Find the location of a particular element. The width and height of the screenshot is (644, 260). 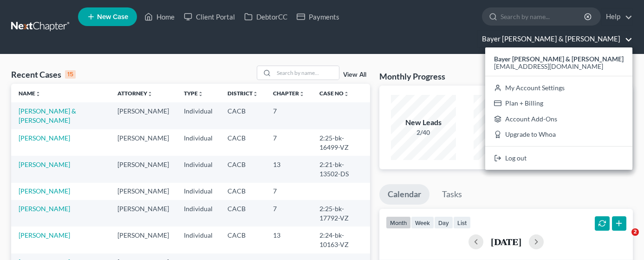

span: 2 is located at coordinates (635, 232).